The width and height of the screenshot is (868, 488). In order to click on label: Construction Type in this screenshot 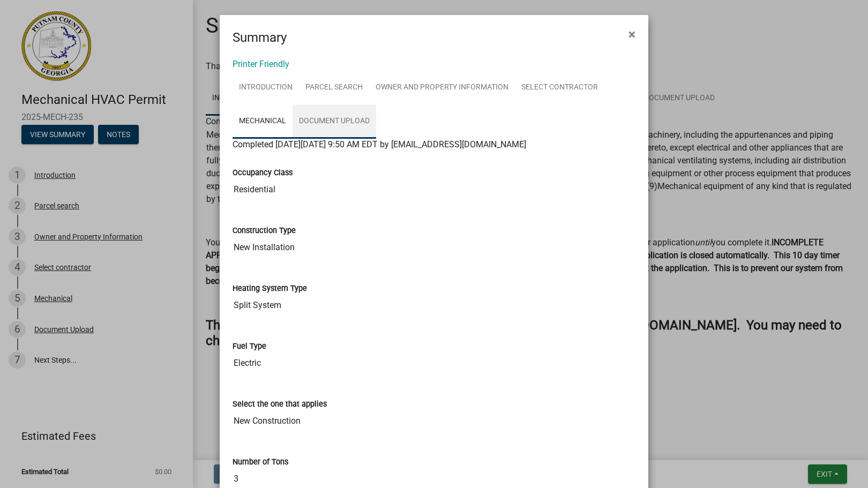, I will do `click(264, 231)`.